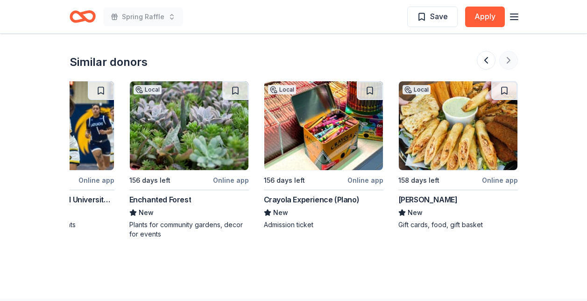 The height and width of the screenshot is (301, 587). I want to click on div: Gift cards, food, gift basket, so click(458, 225).